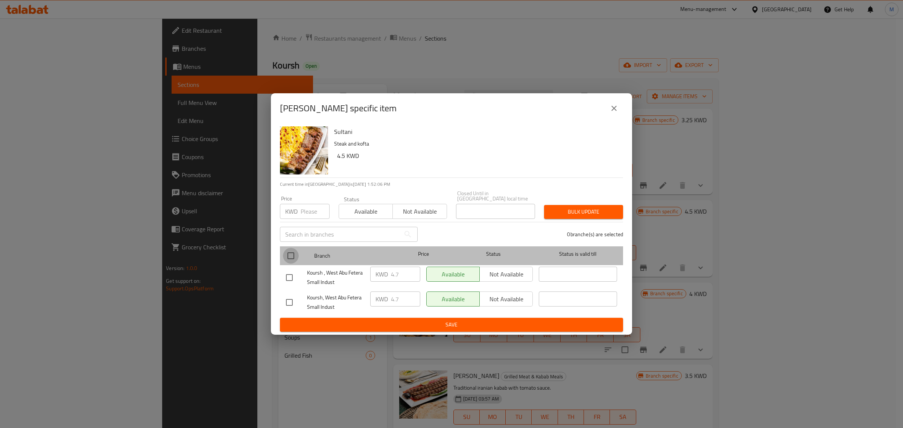  What do you see at coordinates (584, 212) in the screenshot?
I see `span: Bulk update` at bounding box center [584, 212].